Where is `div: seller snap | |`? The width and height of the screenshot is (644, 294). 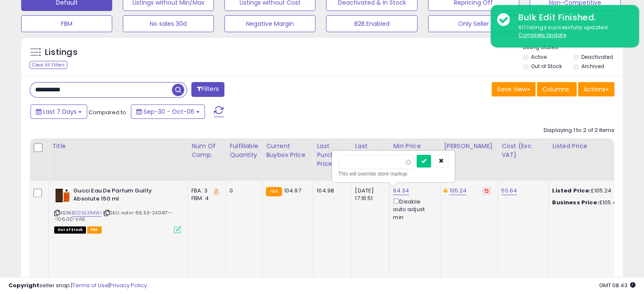
div: seller snap | | is located at coordinates (77, 286).